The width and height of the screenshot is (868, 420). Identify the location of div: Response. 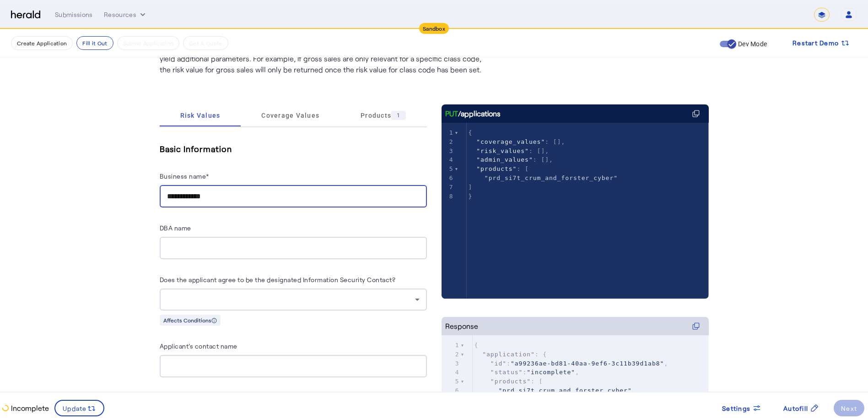
(461, 326).